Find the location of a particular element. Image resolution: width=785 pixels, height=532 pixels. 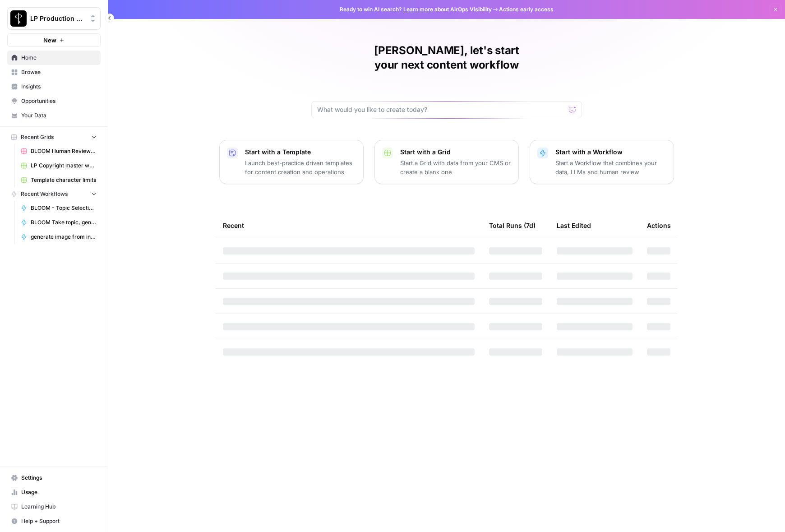

input: What would you like to create today? is located at coordinates (441, 109).